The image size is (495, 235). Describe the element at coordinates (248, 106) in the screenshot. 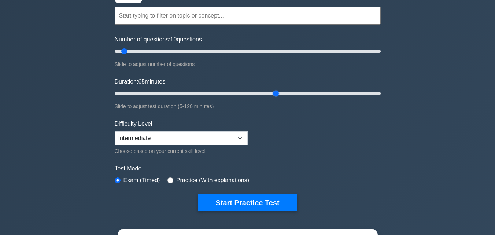

I see `div: Slide to adjust test duration (5-120 minutes)` at that location.